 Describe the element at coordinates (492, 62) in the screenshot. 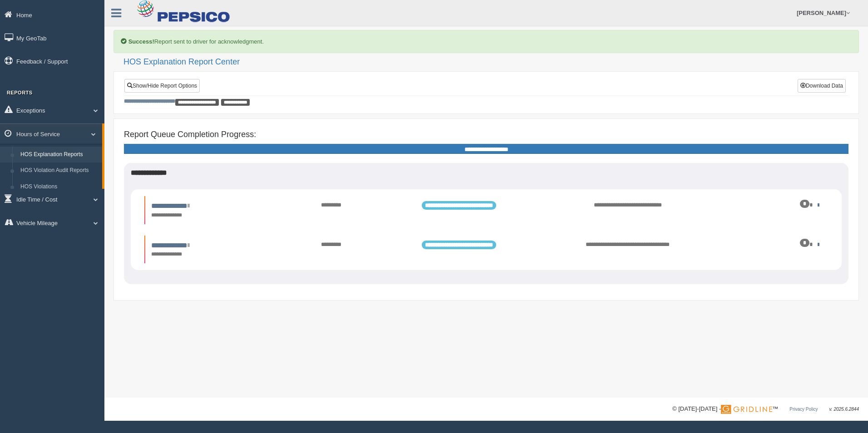

I see `h2: HOS Explanation Report Center` at that location.